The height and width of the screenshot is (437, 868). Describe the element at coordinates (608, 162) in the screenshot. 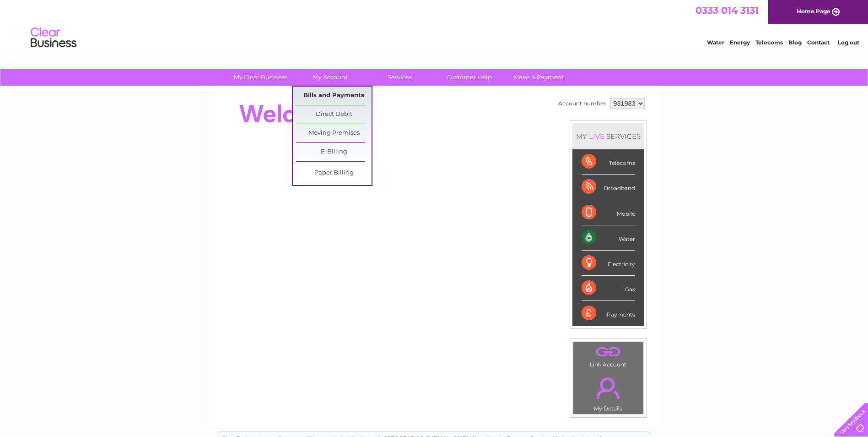

I see `div: Telecoms` at that location.